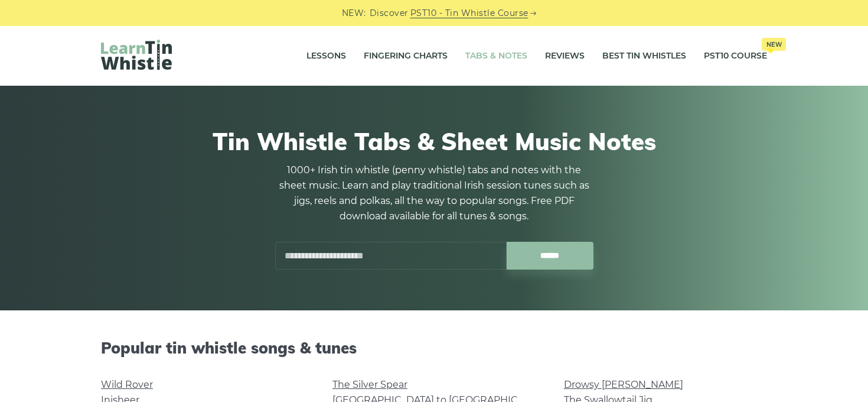 This screenshot has width=868, height=402. Describe the element at coordinates (127, 384) in the screenshot. I see `a: Wild Rover` at that location.